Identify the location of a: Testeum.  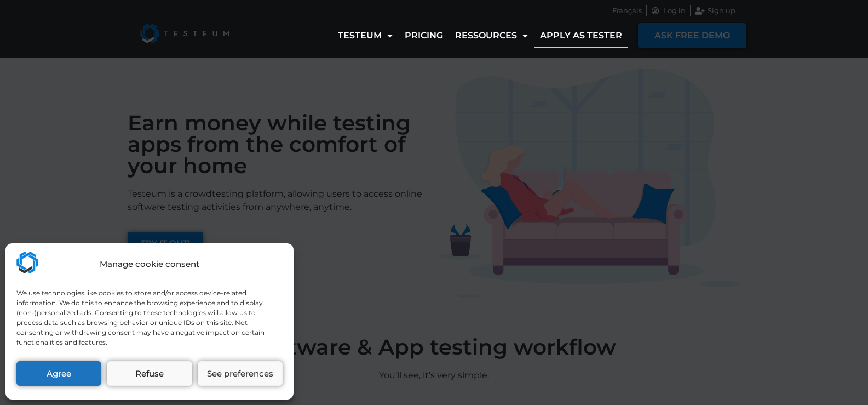
(366, 35).